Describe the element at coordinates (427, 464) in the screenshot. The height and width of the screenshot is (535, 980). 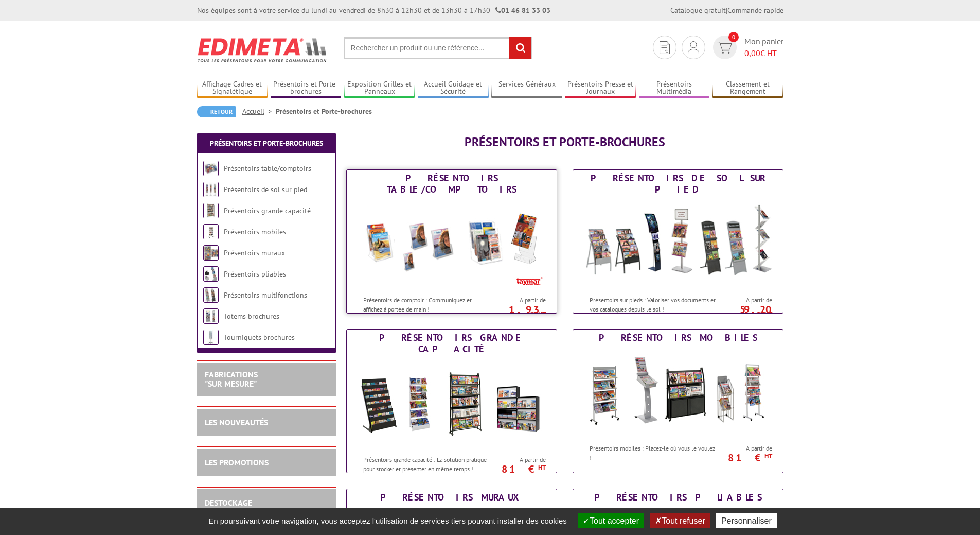
I see `p: Présentoirs grande capacité : La solution pratique pour stocker et présenter en même temps !` at that location.